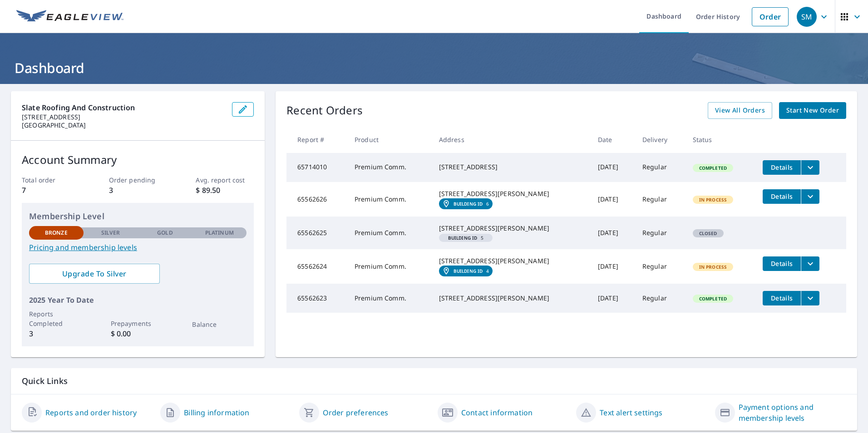 Image resolution: width=868 pixels, height=433 pixels. I want to click on p: Slate Roofing And Construction, so click(123, 107).